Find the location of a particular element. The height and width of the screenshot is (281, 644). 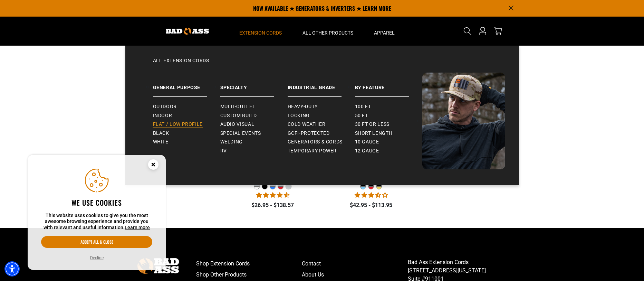

a: Industrial Grade is located at coordinates (321, 85).